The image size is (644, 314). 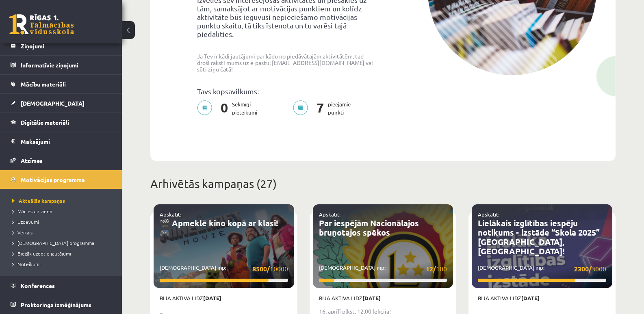 What do you see at coordinates (44, 122) in the screenshot?
I see `span: Digitālie materiāli` at bounding box center [44, 122].